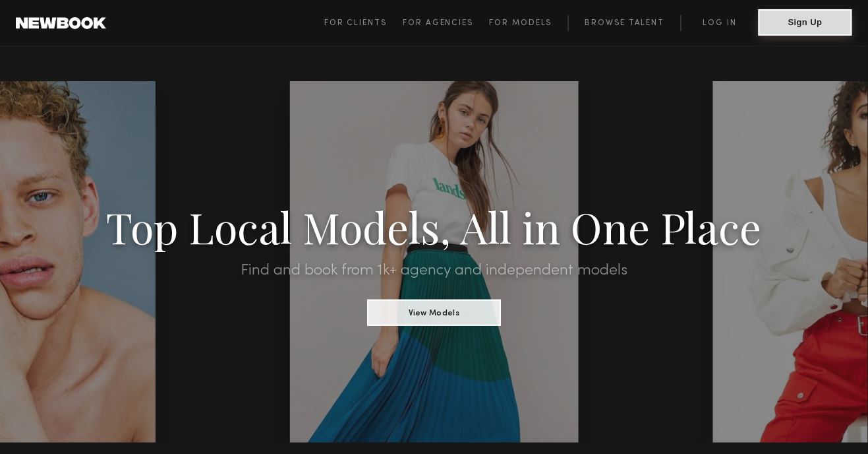 This screenshot has height=454, width=868. I want to click on a: For Clients, so click(363, 23).